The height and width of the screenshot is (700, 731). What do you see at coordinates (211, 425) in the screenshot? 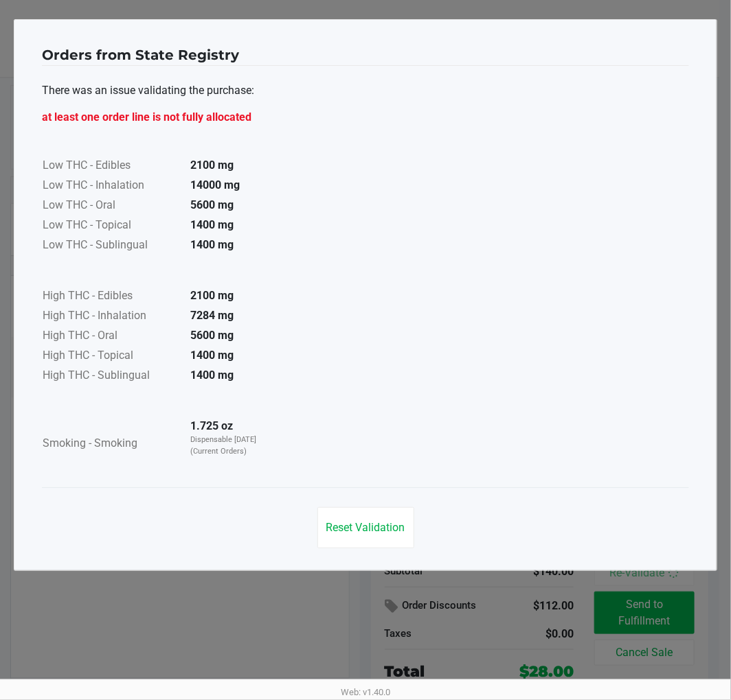
I see `strong: 1.725 oz` at bounding box center [211, 425].